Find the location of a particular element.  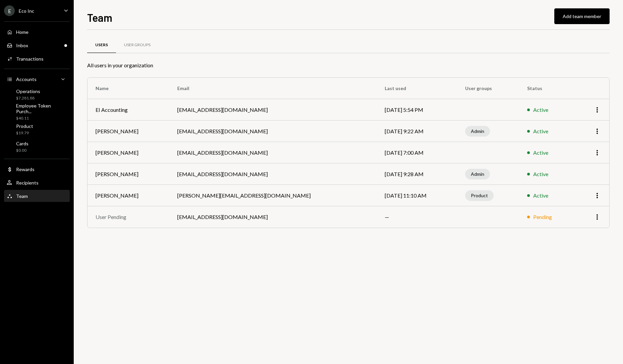

a: Home is located at coordinates (37, 32).